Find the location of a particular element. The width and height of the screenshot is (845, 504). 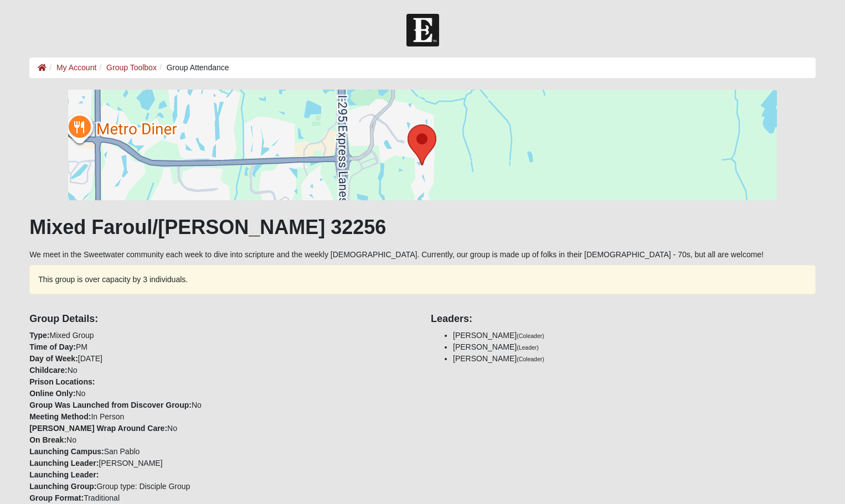

h4: Group Details: is located at coordinates (221, 319).